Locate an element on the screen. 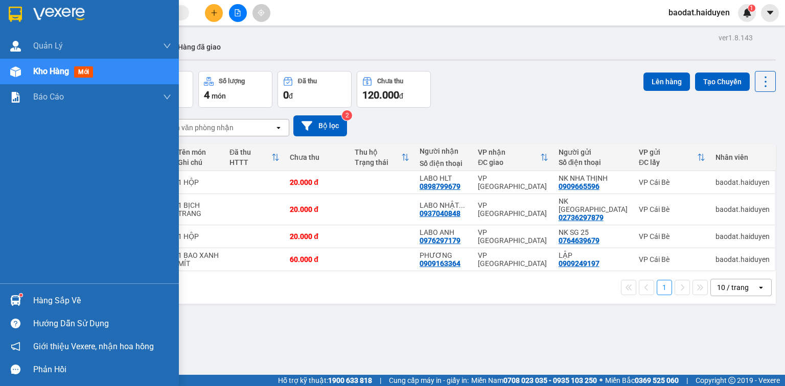 Image resolution: width=785 pixels, height=386 pixels. div: 0976297179 is located at coordinates (440, 241).